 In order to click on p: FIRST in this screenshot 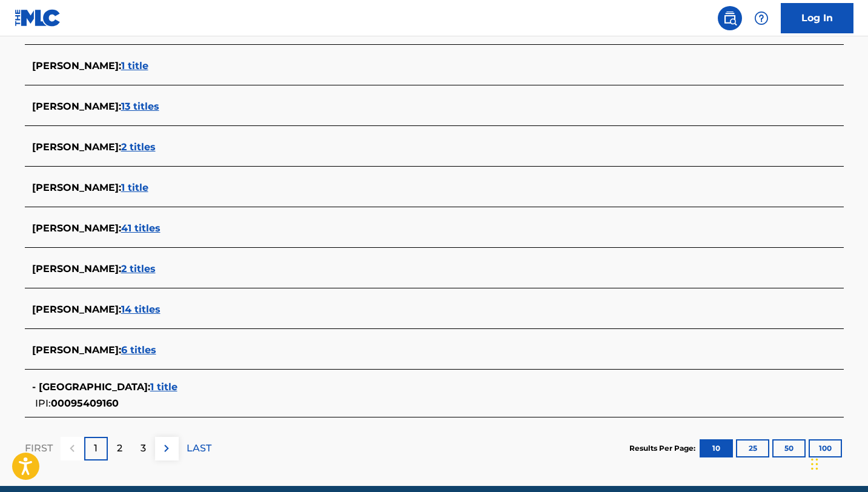, I will do `click(39, 449)`.